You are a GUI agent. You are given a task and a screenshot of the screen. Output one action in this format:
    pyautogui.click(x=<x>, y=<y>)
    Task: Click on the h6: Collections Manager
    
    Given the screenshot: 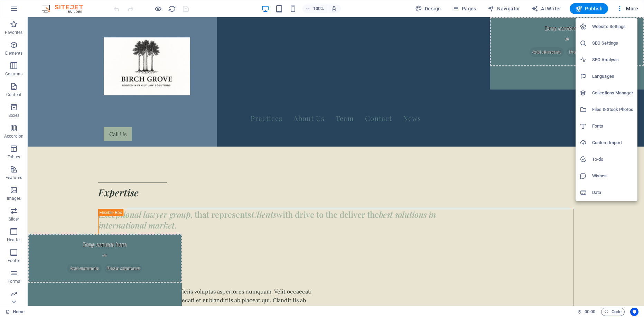 What is the action you would take?
    pyautogui.click(x=613, y=93)
    